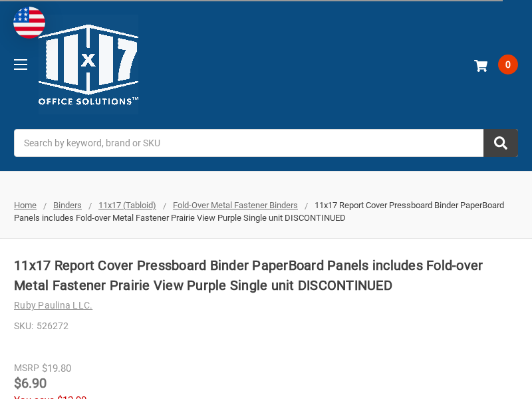  What do you see at coordinates (25, 204) in the screenshot?
I see `a: Home` at bounding box center [25, 204].